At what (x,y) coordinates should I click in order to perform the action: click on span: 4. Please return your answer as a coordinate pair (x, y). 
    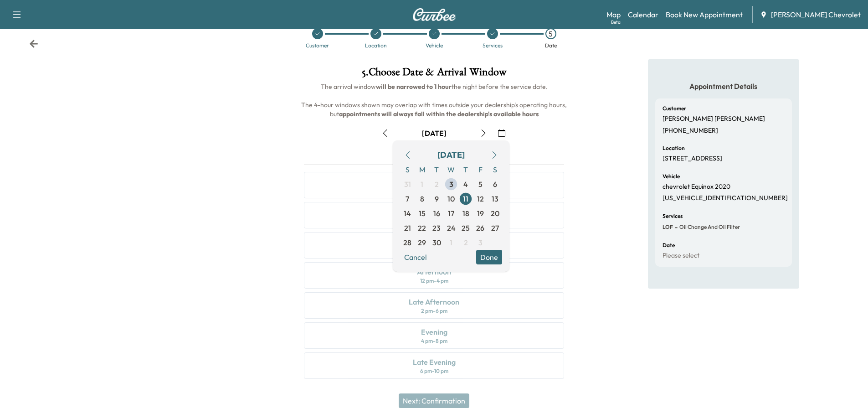
    Looking at the image, I should click on (466, 184).